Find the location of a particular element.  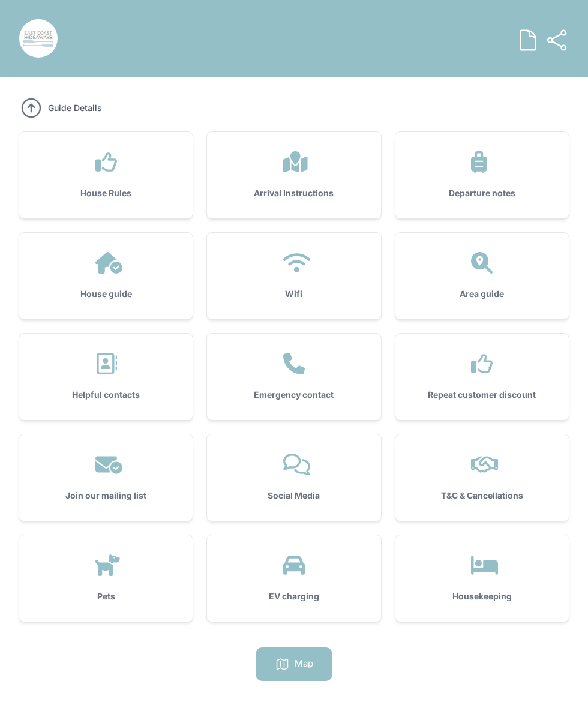

a: Guide Details is located at coordinates (60, 108).